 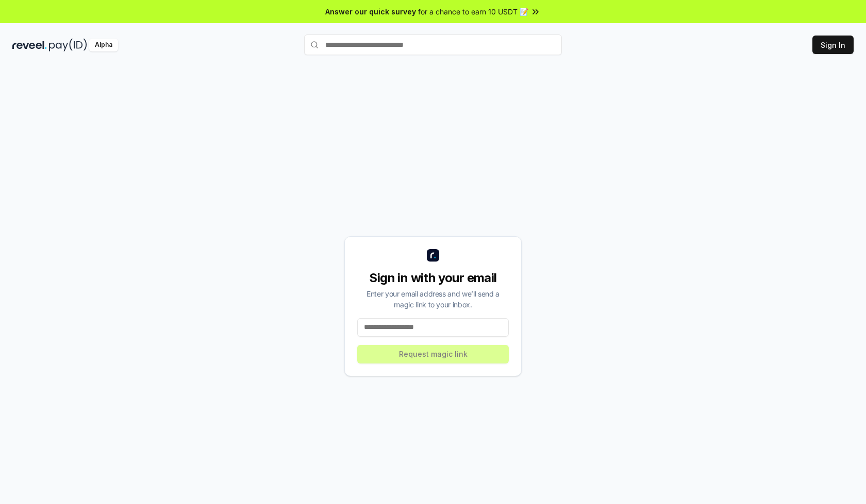 What do you see at coordinates (833, 45) in the screenshot?
I see `button: Sign In` at bounding box center [833, 45].